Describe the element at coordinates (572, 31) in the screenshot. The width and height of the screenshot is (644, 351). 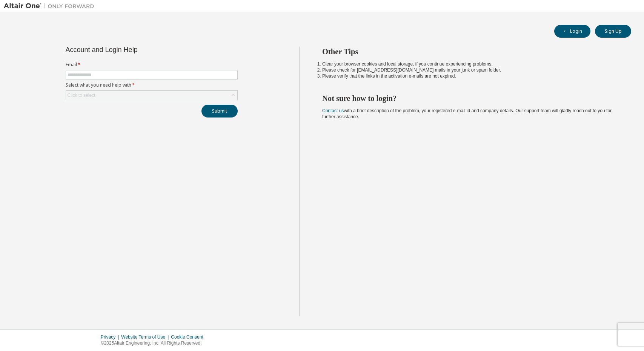
I see `button: Login` at that location.